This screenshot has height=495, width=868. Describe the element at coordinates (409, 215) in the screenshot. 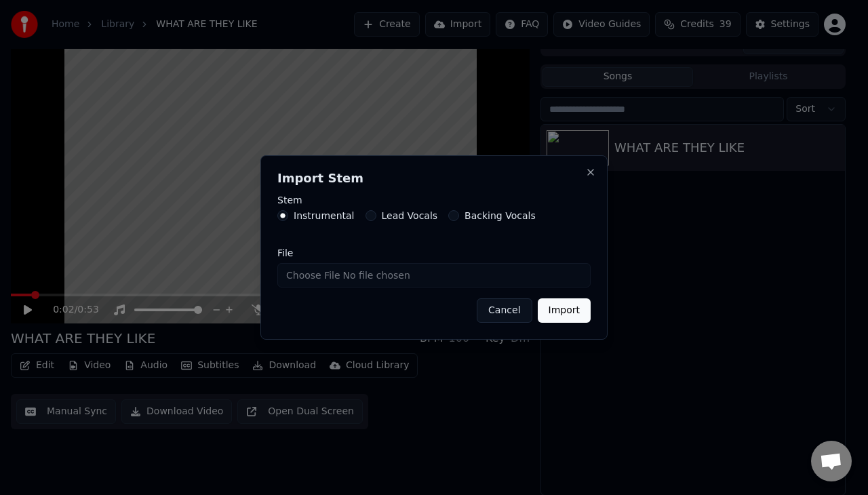

I see `label: Lead Vocals` at that location.